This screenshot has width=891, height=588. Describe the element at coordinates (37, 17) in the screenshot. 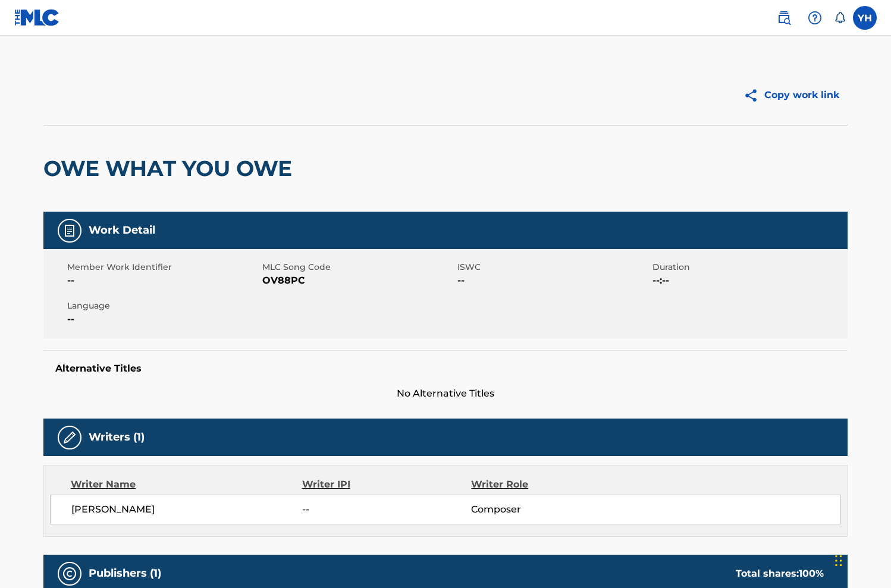

I see `img: MLC Logo` at that location.